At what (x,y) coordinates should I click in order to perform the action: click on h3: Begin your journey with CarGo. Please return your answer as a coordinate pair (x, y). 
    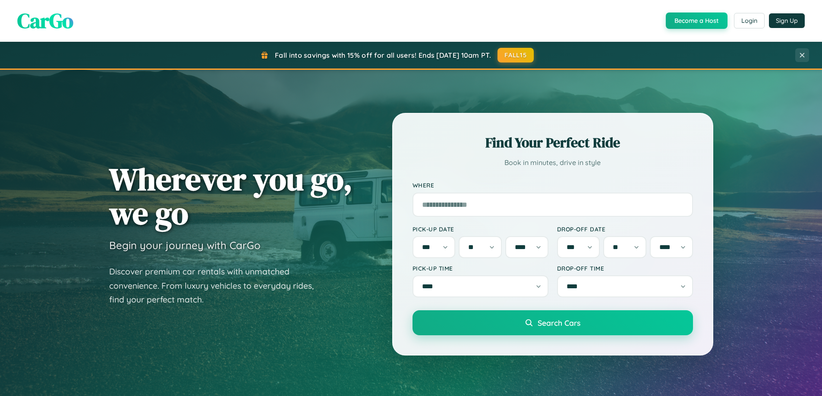
    Looking at the image, I should click on (185, 245).